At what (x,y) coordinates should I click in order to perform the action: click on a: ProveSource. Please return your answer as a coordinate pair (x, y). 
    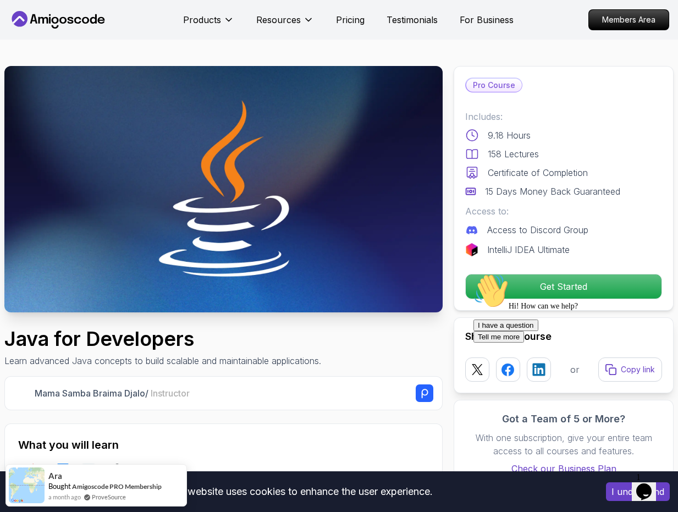
    Looking at the image, I should click on (109, 497).